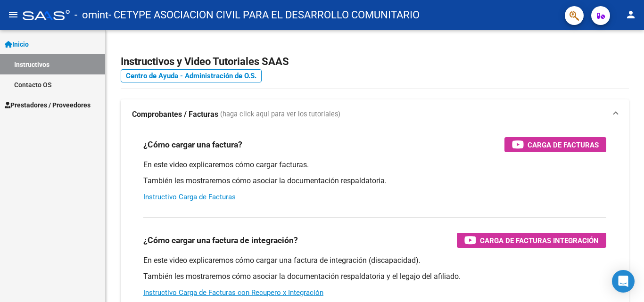 The image size is (644, 302). I want to click on h3: ¿Cómo cargar una factura?, so click(193, 145).